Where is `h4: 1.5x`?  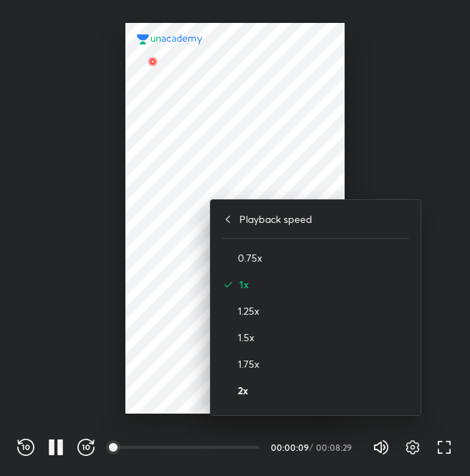 h4: 1.5x is located at coordinates (323, 336).